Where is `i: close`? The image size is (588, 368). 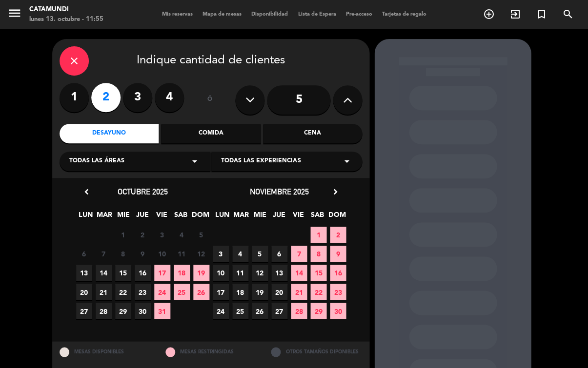 i: close is located at coordinates (74, 61).